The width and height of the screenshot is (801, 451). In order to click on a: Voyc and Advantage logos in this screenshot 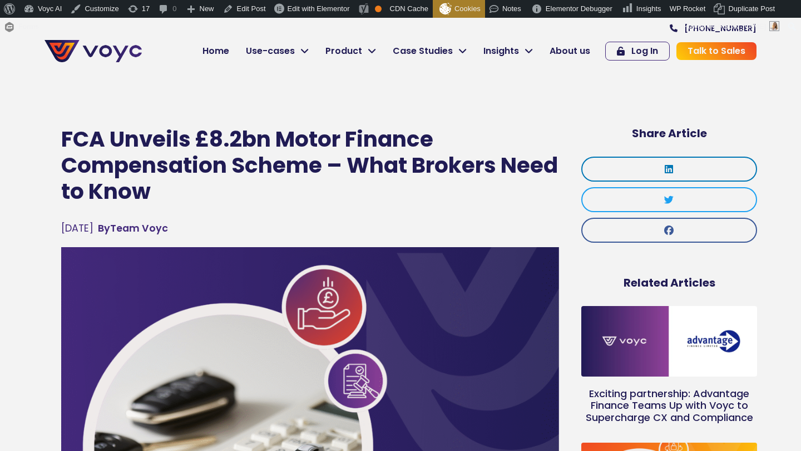, I will do `click(669, 341)`.